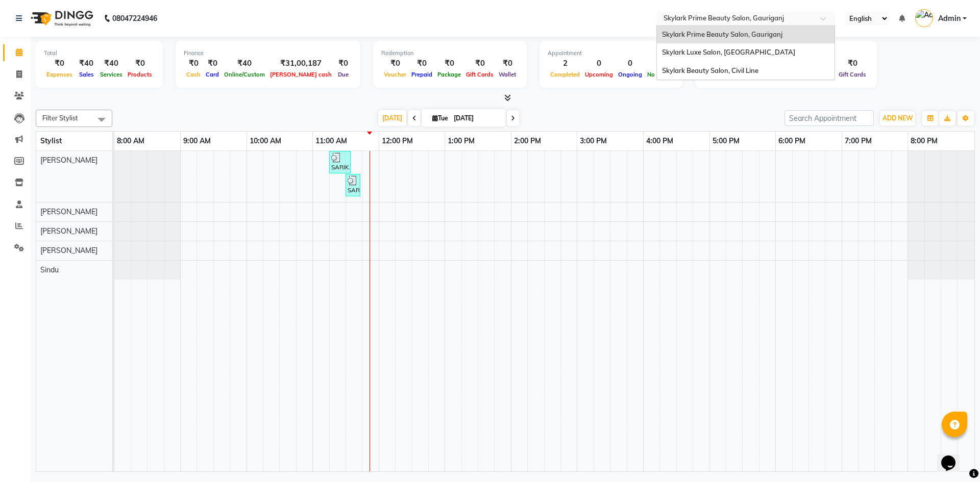 This screenshot has height=482, width=980. What do you see at coordinates (331, 141) in the screenshot?
I see `a: 11:00 AM` at bounding box center [331, 141].